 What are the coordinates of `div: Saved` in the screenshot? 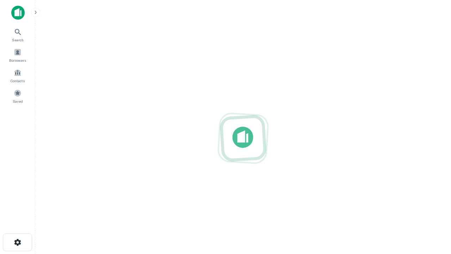 It's located at (18, 96).